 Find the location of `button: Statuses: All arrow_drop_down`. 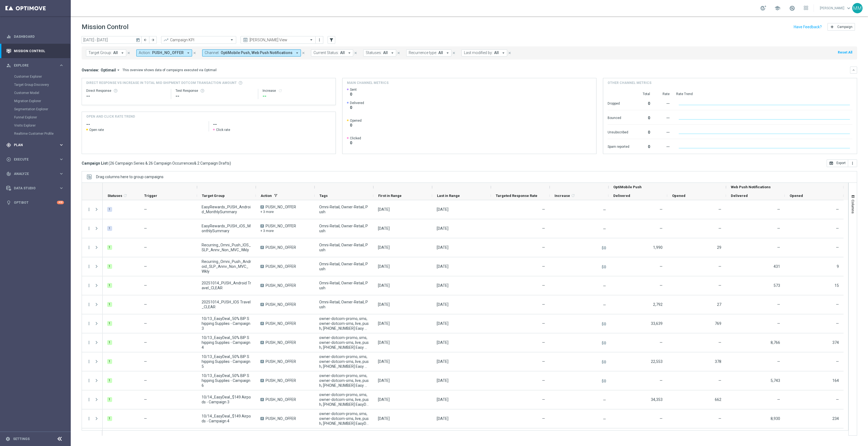

button: Statuses: All arrow_drop_down is located at coordinates (380, 53).